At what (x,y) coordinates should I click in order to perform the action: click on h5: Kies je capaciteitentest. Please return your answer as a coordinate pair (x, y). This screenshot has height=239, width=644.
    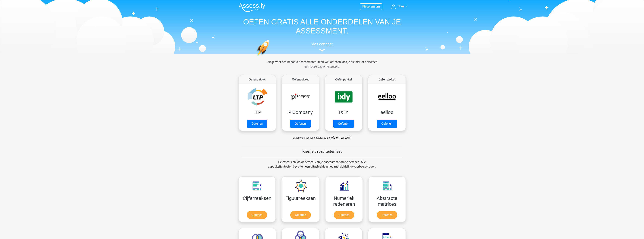
    Looking at the image, I should click on (322, 151).